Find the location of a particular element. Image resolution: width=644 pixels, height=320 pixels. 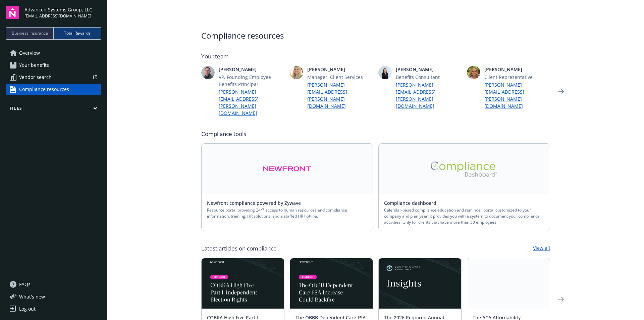

span: Your benefits is located at coordinates (34, 65).